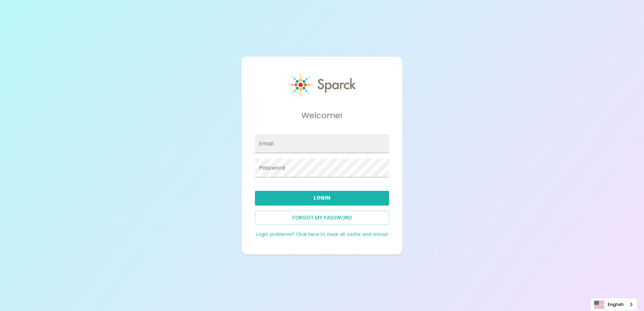 Image resolution: width=644 pixels, height=311 pixels. I want to click on h5: Welcome!, so click(322, 115).